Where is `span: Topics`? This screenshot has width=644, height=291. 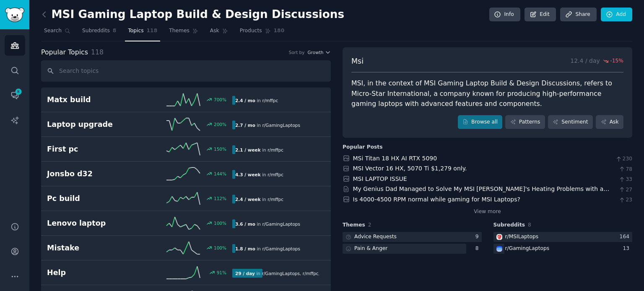
span: Topics is located at coordinates (136, 31).